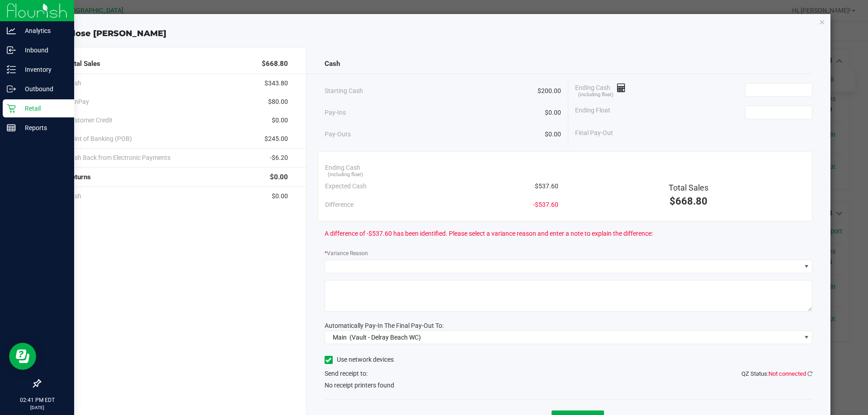  I want to click on inline-svg: Outbound, so click(11, 89).